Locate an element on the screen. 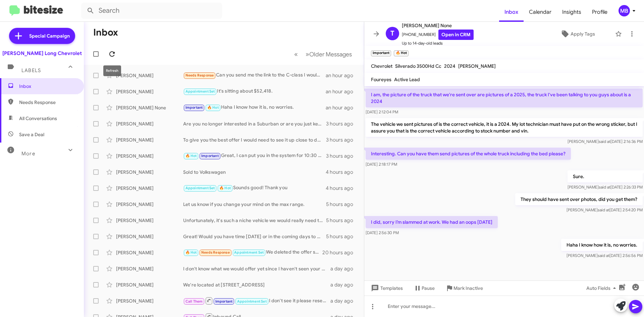 The height and width of the screenshot is (317, 644). input: Search is located at coordinates (152, 11).